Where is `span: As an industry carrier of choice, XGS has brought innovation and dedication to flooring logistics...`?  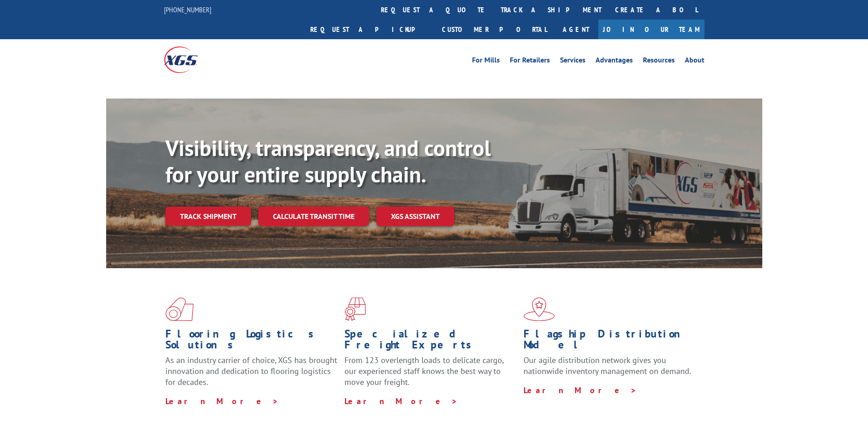
span: As an industry carrier of choice, XGS has brought innovation and dedication to flooring logistics... is located at coordinates (251, 371).